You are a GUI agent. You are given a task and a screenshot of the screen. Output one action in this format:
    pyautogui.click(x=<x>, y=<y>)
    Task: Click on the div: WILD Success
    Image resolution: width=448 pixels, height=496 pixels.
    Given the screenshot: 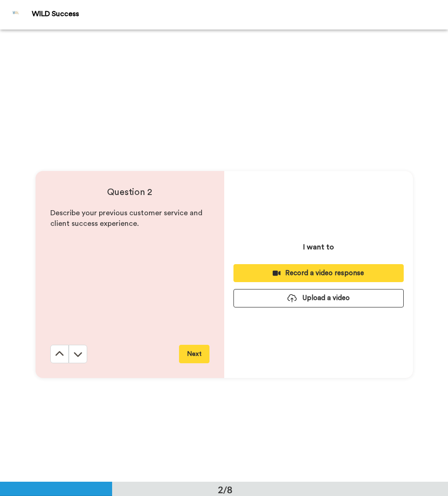 What is the action you would take?
    pyautogui.click(x=239, y=14)
    